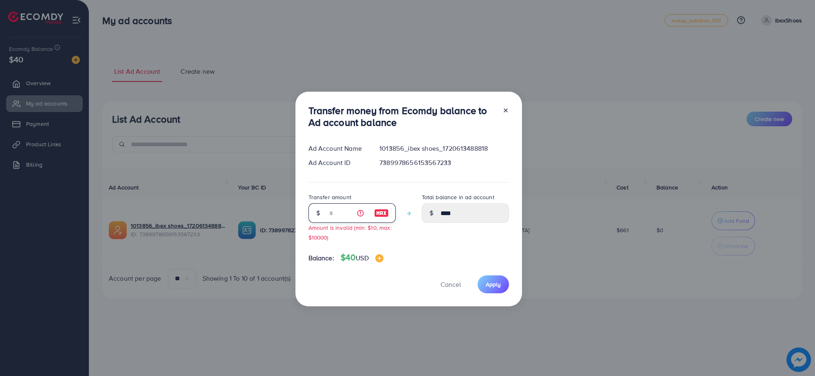 Image resolution: width=815 pixels, height=376 pixels. Describe the element at coordinates (337, 163) in the screenshot. I see `div: Ad Account ID` at that location.